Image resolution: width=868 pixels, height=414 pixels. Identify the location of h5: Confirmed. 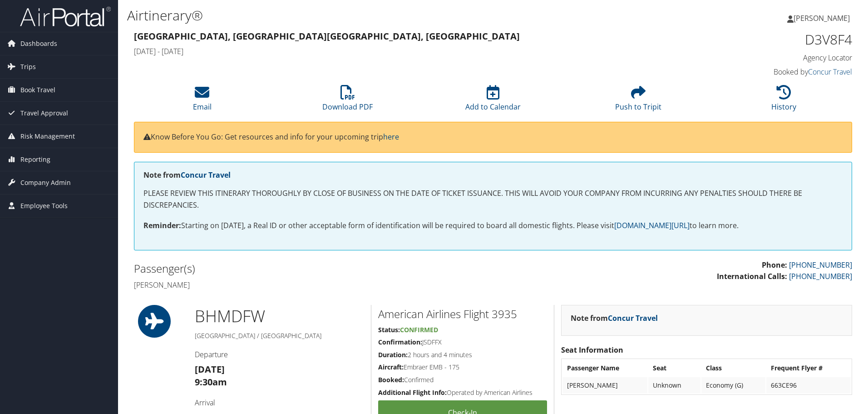
(462, 380).